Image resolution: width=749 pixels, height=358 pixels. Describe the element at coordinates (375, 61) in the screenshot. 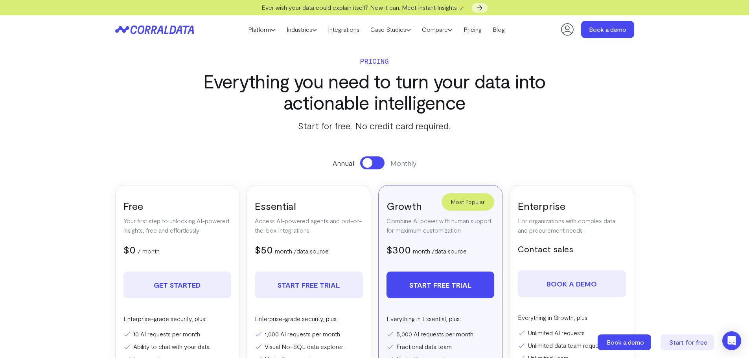

I see `p: Pricing` at that location.